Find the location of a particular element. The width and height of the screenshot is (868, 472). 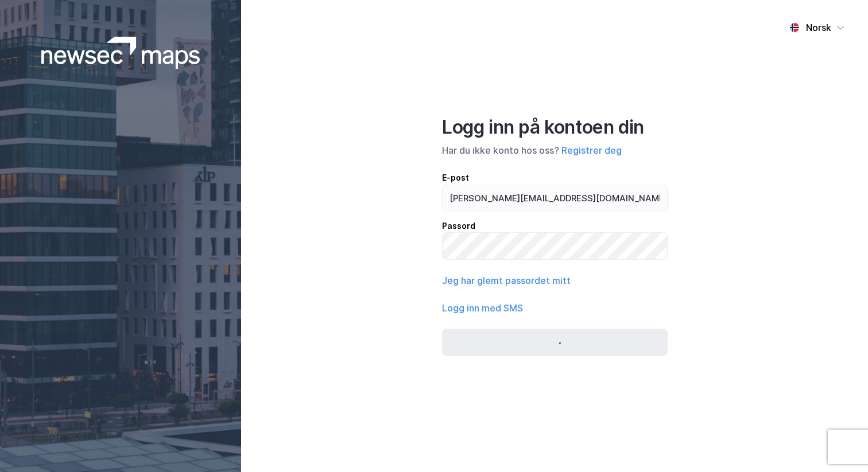

div: Logg inn på kontoen din is located at coordinates (555, 128).